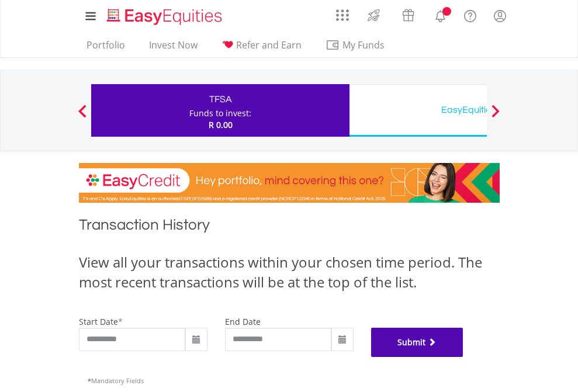 The height and width of the screenshot is (392, 578). What do you see at coordinates (363, 45) in the screenshot?
I see `span: My Funds` at bounding box center [363, 45].